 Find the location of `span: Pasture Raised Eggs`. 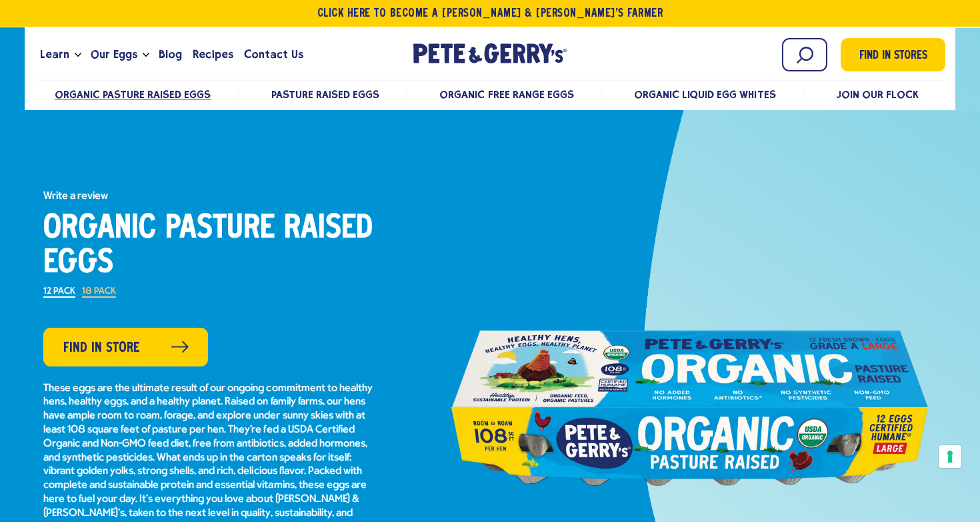

span: Pasture Raised Eggs is located at coordinates (325, 94).